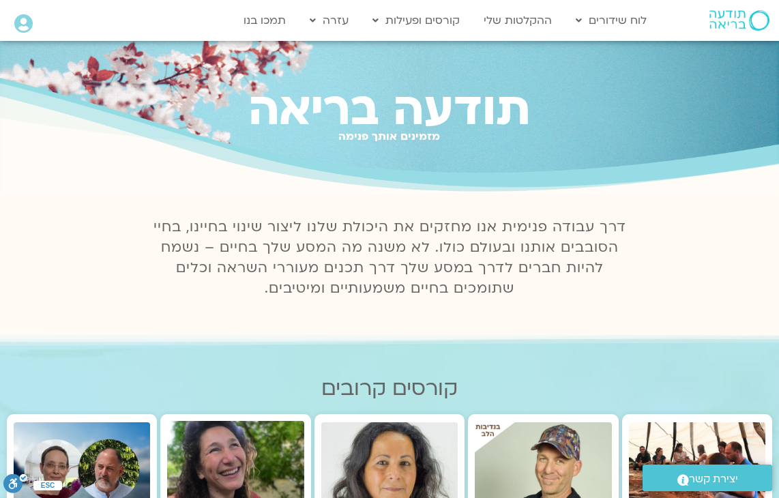  Describe the element at coordinates (611, 20) in the screenshot. I see `a: לוח שידורים` at that location.